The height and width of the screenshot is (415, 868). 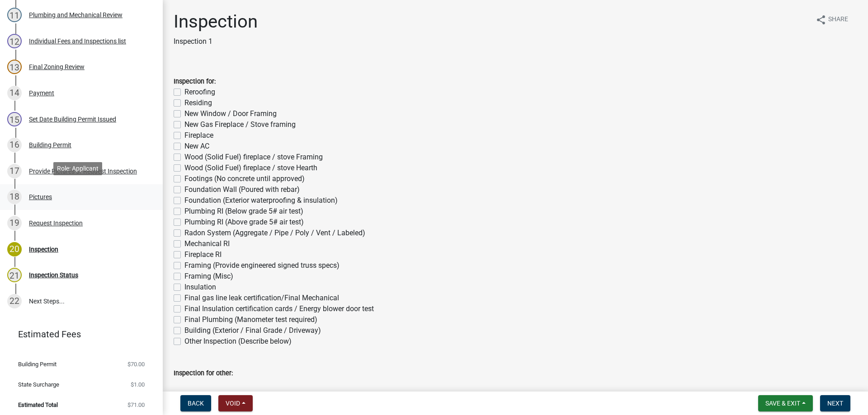 What do you see at coordinates (38, 405) in the screenshot?
I see `span: Estimated Total` at bounding box center [38, 405].